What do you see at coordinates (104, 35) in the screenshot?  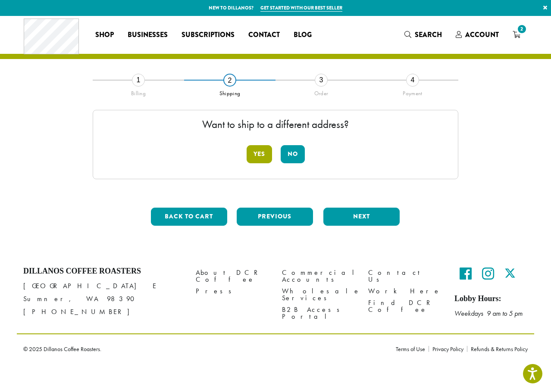 I see `a: Shop` at bounding box center [104, 35].